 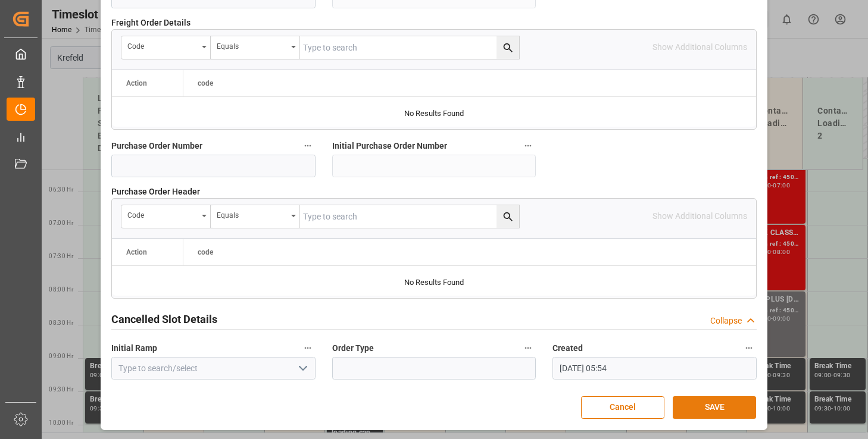 I want to click on span: Freight Order Details, so click(x=151, y=22).